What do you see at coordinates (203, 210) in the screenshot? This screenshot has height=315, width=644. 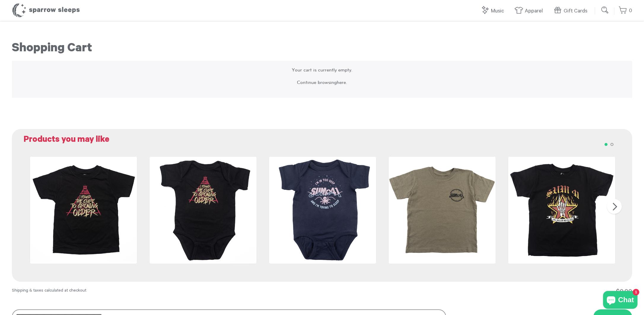 I see `img: fob-onesie_grande.png` at bounding box center [203, 210].